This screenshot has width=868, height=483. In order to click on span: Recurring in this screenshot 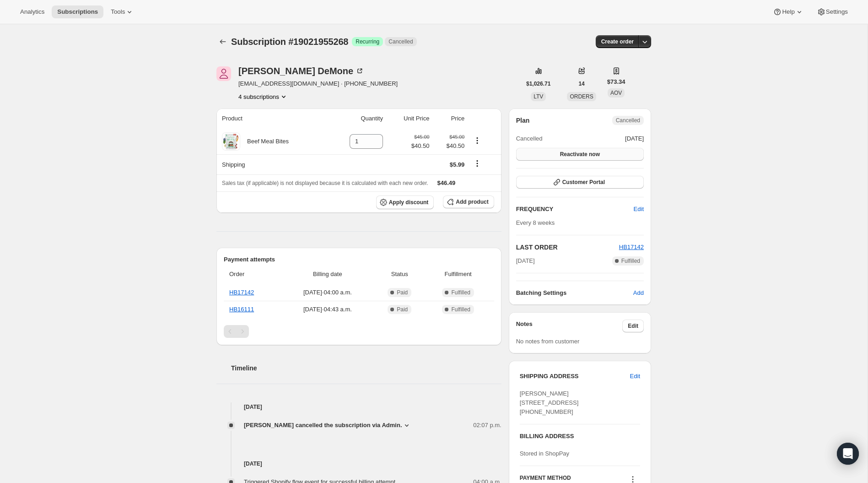, I will do `click(367, 42)`.